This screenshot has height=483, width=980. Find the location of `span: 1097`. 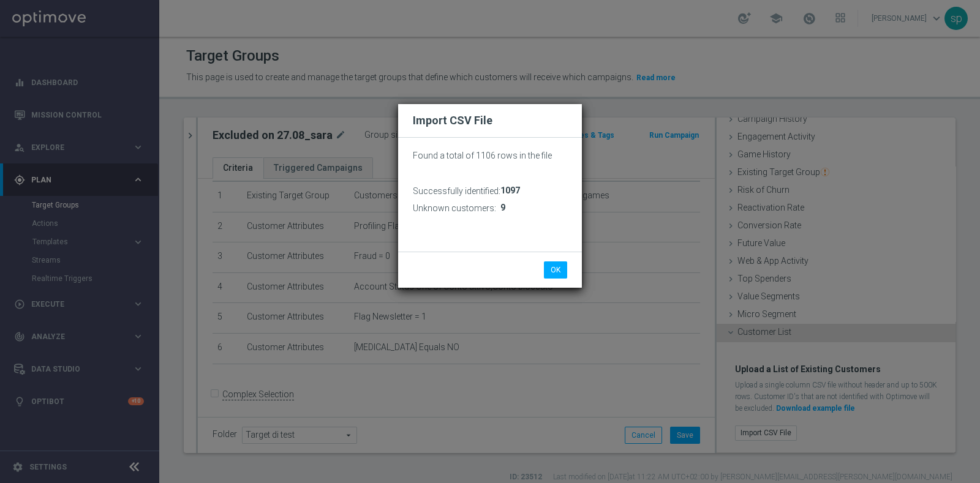

span: 1097 is located at coordinates (510, 191).